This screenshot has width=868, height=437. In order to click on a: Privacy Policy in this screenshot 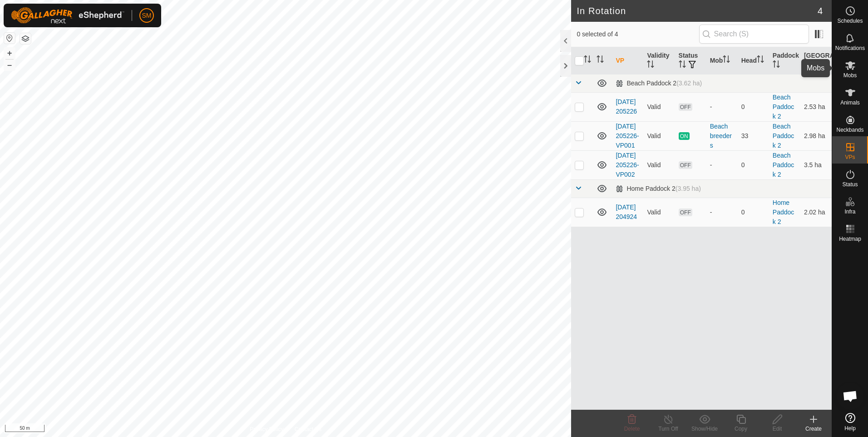, I will do `click(266, 430)`.